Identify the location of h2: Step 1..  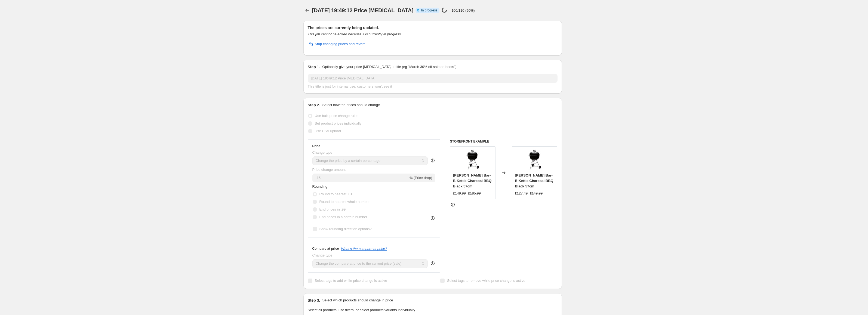
(314, 67).